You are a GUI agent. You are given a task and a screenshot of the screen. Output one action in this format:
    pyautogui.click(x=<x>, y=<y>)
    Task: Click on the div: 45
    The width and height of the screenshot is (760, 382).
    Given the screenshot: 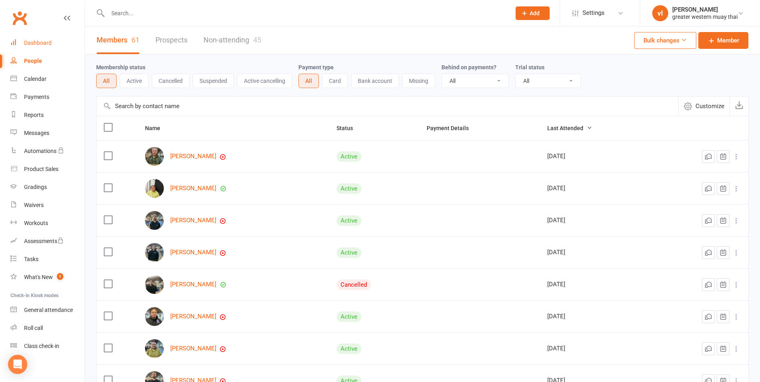 What is the action you would take?
    pyautogui.click(x=257, y=40)
    